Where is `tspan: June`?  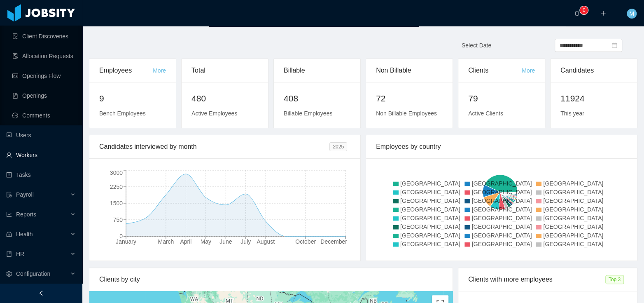
tspan: June is located at coordinates (225, 241).